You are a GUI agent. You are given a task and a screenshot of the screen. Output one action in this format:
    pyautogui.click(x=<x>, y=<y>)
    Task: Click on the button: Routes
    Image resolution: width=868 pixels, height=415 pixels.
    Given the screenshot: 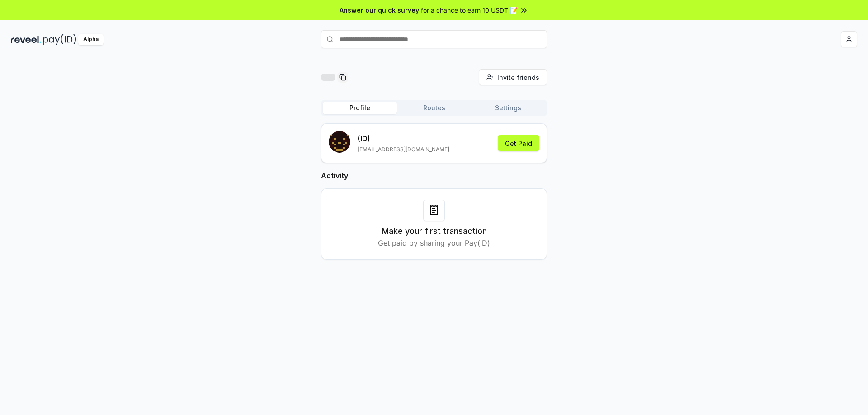 What is the action you would take?
    pyautogui.click(x=434, y=108)
    